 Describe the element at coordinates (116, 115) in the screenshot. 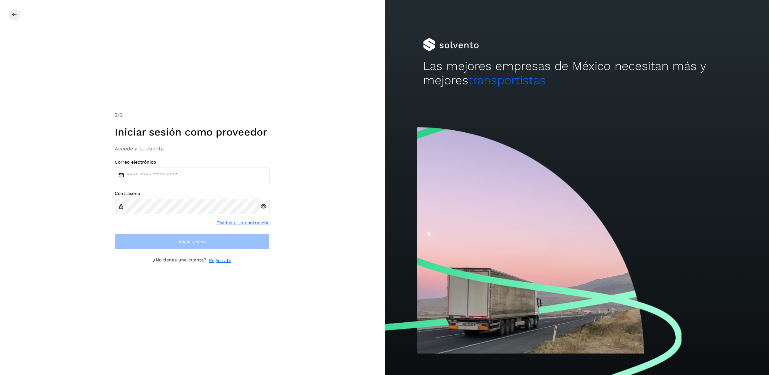

I see `span: 2` at that location.